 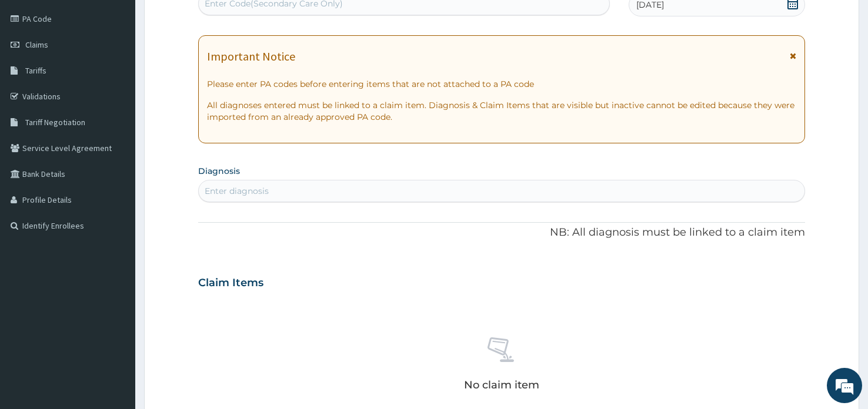 What do you see at coordinates (251, 56) in the screenshot?
I see `h1: Important Notice` at bounding box center [251, 56].